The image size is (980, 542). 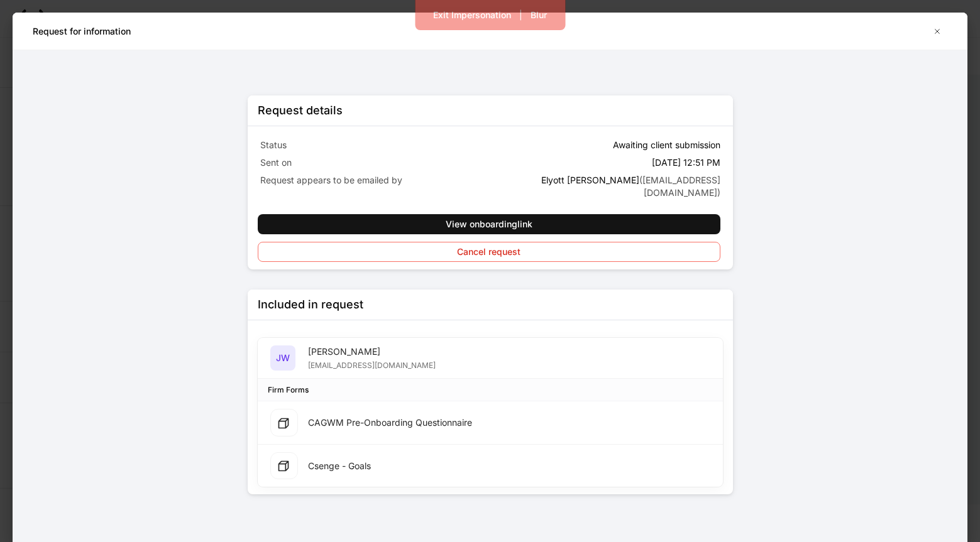 What do you see at coordinates (389, 423) in the screenshot?
I see `div: CAGWM Pre-Onboarding Questionnaire` at bounding box center [389, 423].